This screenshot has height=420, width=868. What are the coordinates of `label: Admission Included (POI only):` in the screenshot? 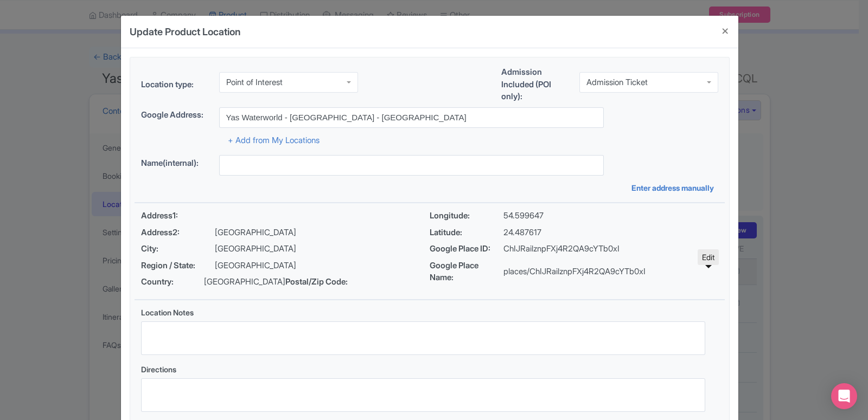 It's located at (536, 85).